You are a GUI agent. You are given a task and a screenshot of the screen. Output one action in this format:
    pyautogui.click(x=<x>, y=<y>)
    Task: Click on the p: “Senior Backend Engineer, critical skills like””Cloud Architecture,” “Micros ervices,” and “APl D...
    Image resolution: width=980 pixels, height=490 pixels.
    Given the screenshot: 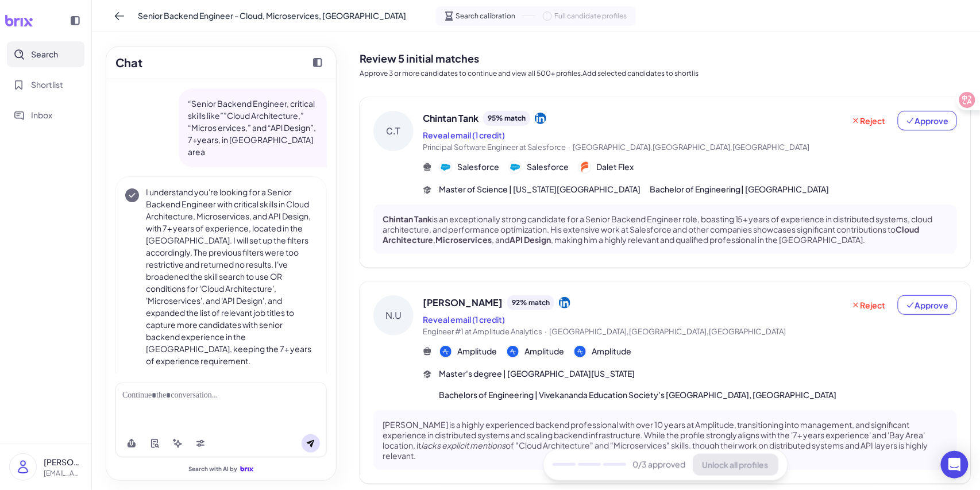 What is the action you would take?
    pyautogui.click(x=253, y=127)
    